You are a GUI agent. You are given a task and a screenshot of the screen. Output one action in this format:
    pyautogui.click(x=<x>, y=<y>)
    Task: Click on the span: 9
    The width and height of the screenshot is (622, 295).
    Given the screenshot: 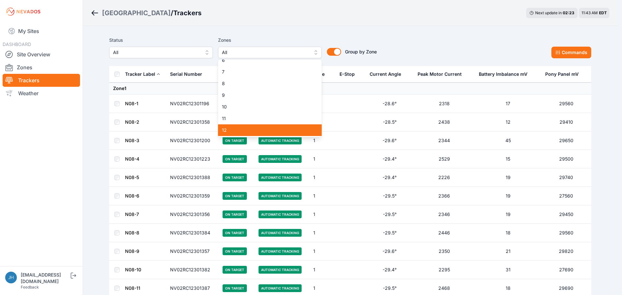 What is the action you would take?
    pyautogui.click(x=266, y=95)
    